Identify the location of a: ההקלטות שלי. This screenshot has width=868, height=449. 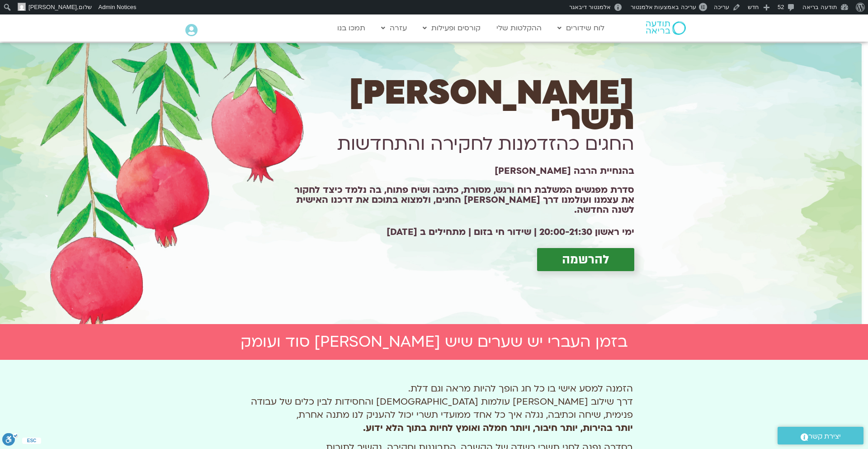
(519, 28).